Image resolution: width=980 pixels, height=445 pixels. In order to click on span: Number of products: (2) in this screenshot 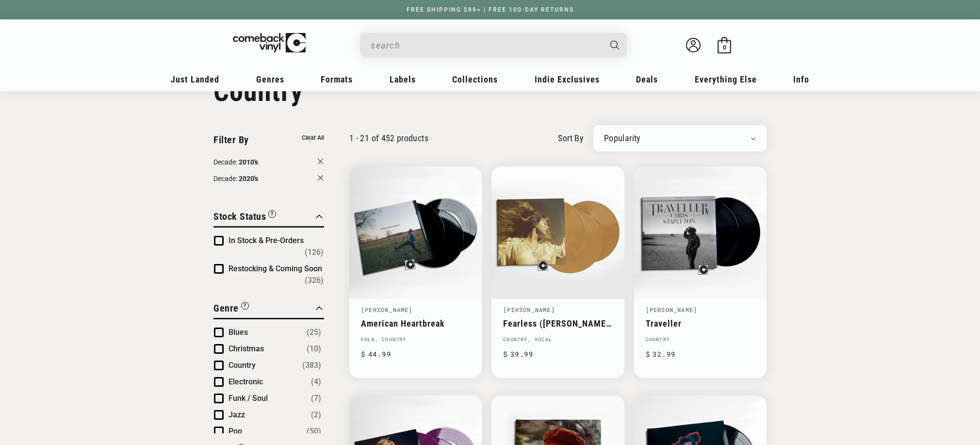, I will do `click(316, 415)`.